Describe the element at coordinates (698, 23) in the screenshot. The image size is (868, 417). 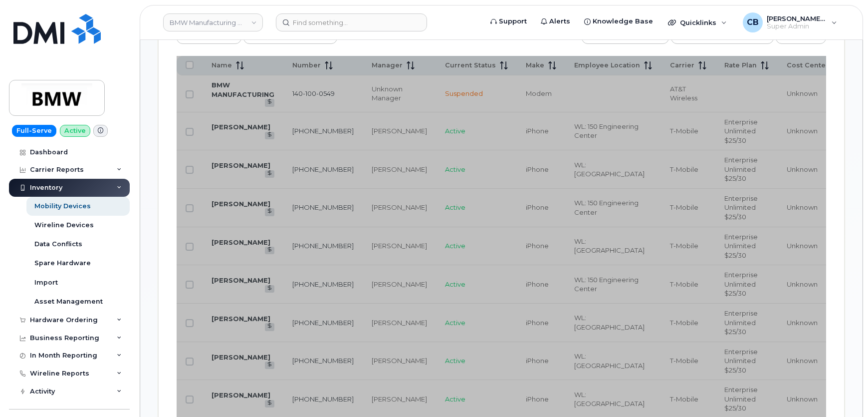
I see `span: Quicklinks` at that location.